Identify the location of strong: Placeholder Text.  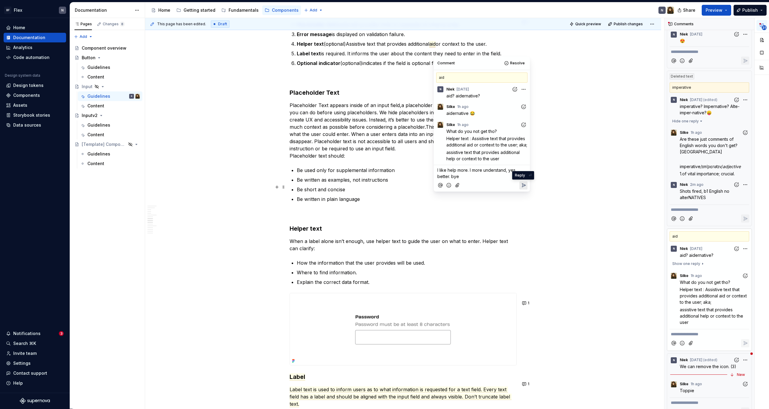
(315, 93).